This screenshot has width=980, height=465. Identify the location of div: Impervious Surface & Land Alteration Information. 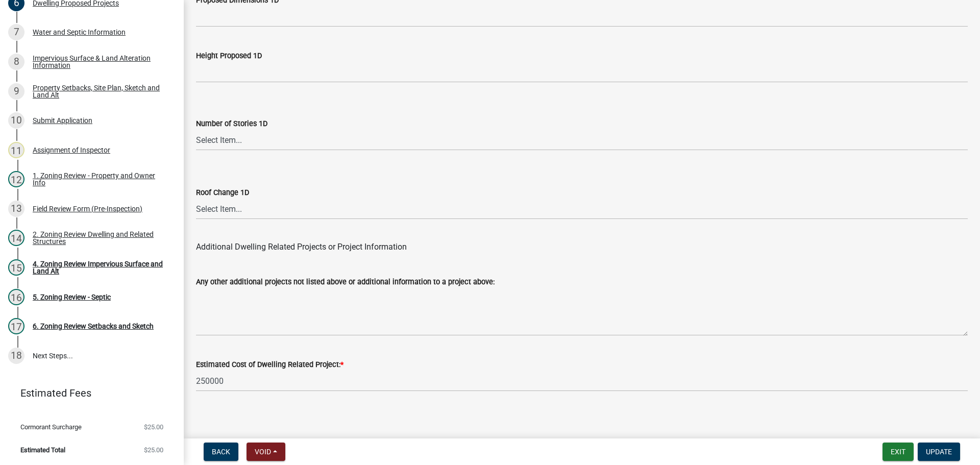
(100, 62).